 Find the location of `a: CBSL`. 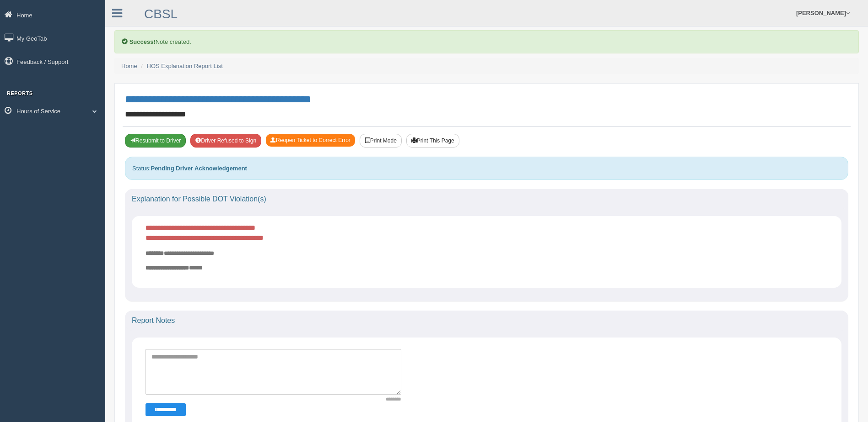

a: CBSL is located at coordinates (161, 14).